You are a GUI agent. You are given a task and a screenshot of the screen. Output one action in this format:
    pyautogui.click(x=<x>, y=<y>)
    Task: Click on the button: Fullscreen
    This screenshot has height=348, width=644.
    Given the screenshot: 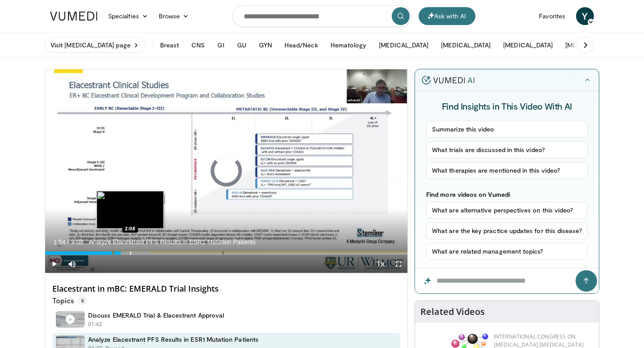 What is the action you would take?
    pyautogui.click(x=398, y=264)
    